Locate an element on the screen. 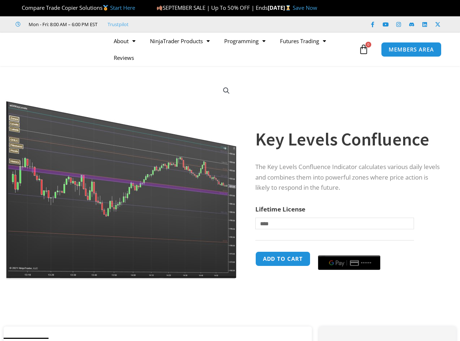 The width and height of the screenshot is (460, 341). label: Lifetime License is located at coordinates (281, 209).